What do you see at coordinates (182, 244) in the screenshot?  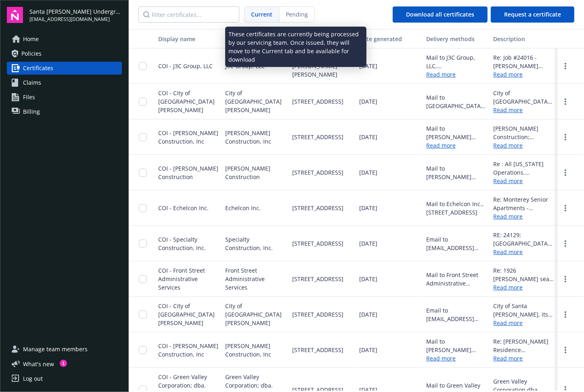 I see `span: COI - Specialty Construction, Inc.` at bounding box center [182, 244].